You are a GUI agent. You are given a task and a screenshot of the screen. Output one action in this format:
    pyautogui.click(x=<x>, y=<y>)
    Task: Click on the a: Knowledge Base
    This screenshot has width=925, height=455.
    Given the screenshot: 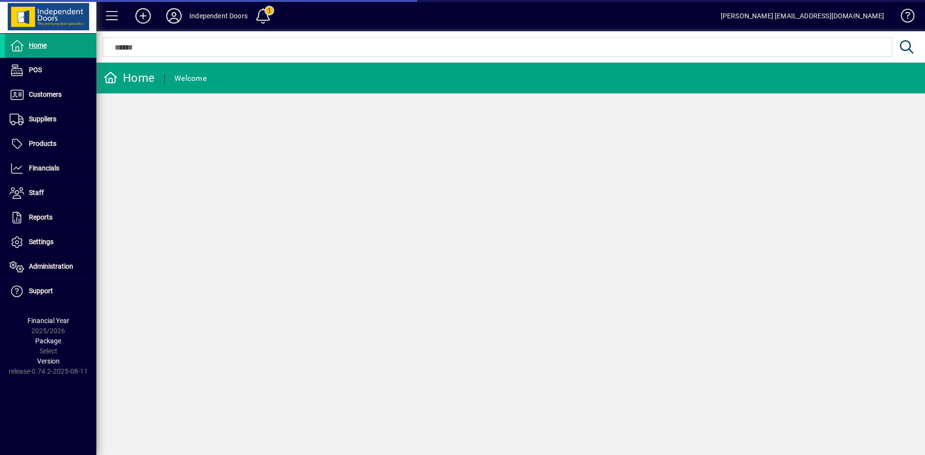 What is the action you would take?
    pyautogui.click(x=903, y=17)
    